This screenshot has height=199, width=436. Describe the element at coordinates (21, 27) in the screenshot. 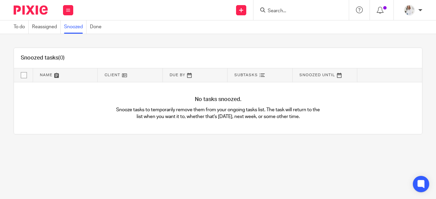

I see `a: To do` at that location.